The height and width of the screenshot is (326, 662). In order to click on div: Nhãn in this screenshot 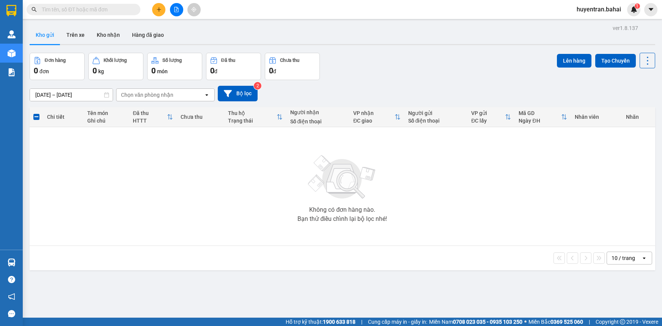, I will do `click(638, 117)`.